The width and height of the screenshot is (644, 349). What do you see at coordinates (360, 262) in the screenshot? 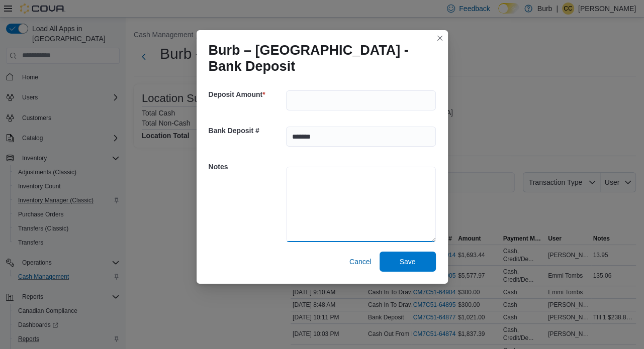
I see `button: Cancel` at bounding box center [360, 262].